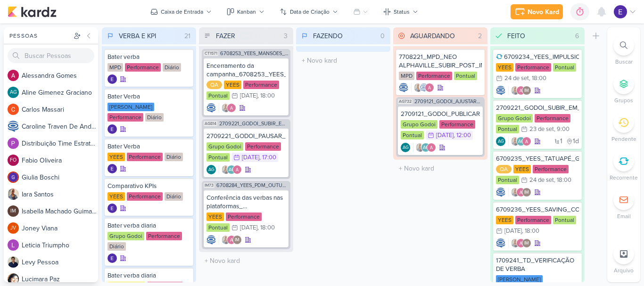 The image size is (644, 286). What do you see at coordinates (60, 228) in the screenshot?
I see `div: J o n e y V i a n a` at bounding box center [60, 228].